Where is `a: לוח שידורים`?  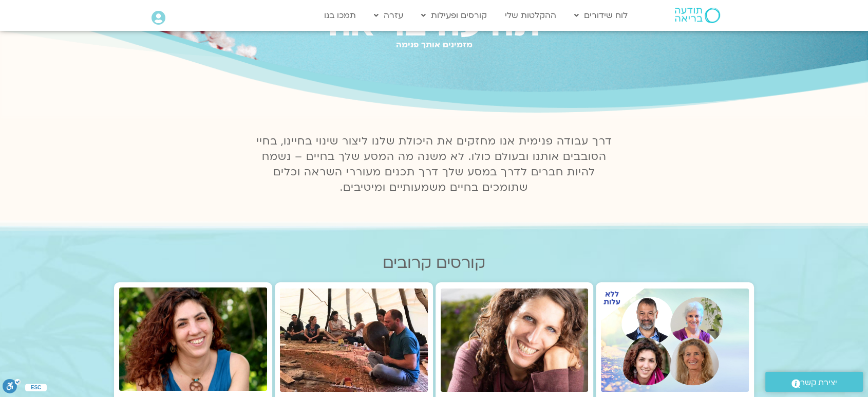
a: לוח שידורים is located at coordinates (601, 16).